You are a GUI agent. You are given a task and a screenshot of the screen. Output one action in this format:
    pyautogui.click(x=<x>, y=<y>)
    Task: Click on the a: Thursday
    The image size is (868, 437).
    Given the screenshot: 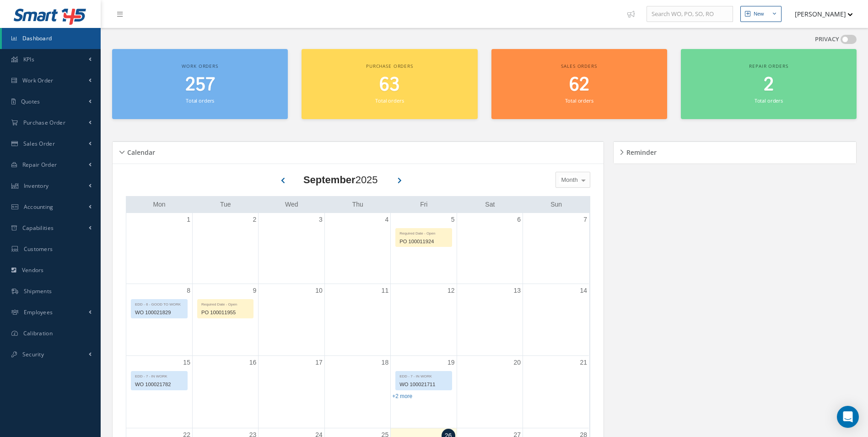 What is the action you would take?
    pyautogui.click(x=358, y=204)
    